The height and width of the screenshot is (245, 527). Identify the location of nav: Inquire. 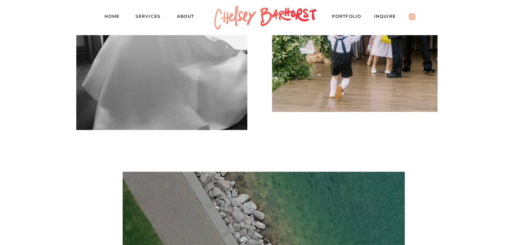
(388, 17).